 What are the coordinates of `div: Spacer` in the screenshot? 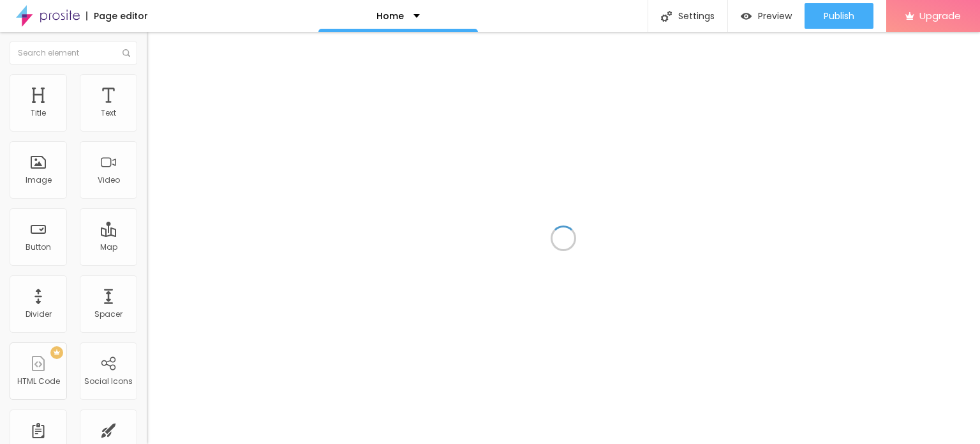 It's located at (108, 314).